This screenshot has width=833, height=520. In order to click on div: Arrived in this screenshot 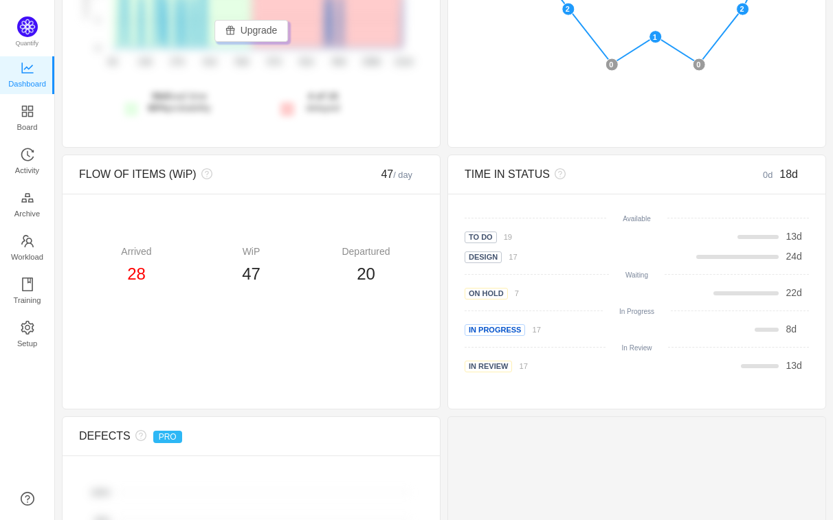, I will do `click(136, 252)`.